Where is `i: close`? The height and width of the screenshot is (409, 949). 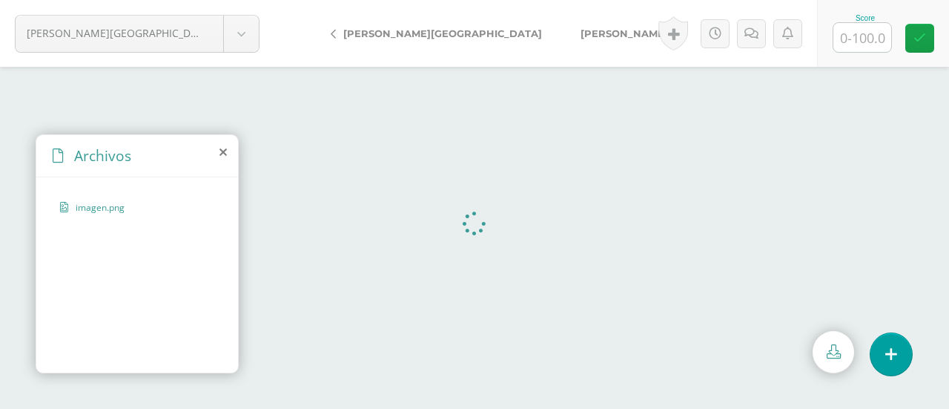 i: close is located at coordinates (223, 152).